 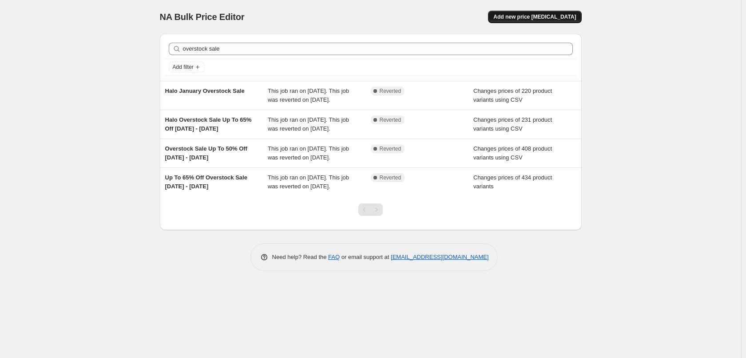 What do you see at coordinates (370, 210) in the screenshot?
I see `nav: Pagination` at bounding box center [370, 210].